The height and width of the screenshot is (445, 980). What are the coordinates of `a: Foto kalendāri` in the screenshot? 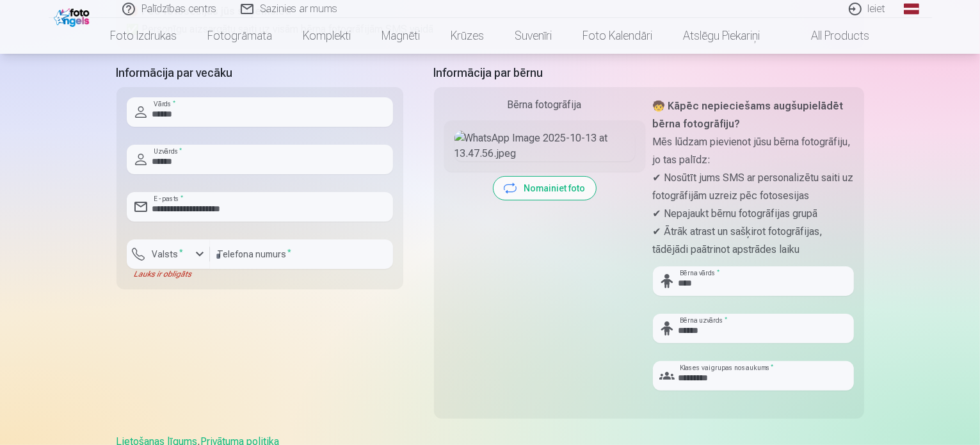 It's located at (618, 36).